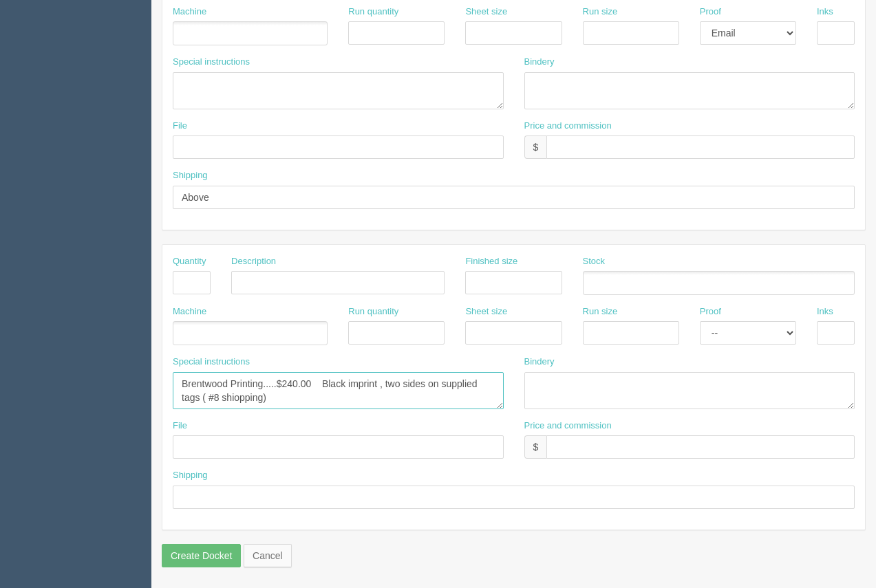  What do you see at coordinates (268, 556) in the screenshot?
I see `span: translation missing: en.helpers.links.cancel` at bounding box center [268, 556].